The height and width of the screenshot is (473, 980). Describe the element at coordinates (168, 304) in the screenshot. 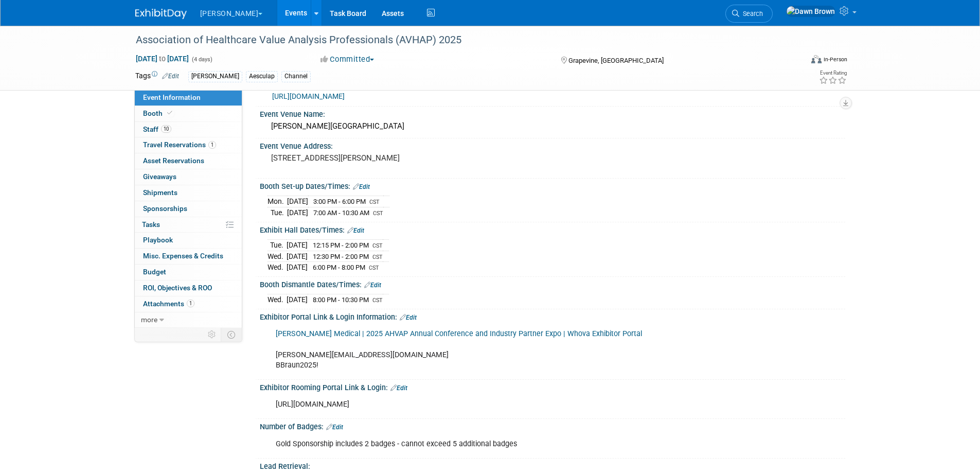

I see `span: Attachments` at that location.